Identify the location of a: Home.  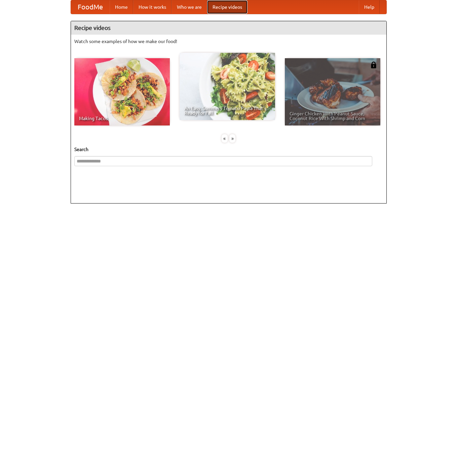
(121, 7).